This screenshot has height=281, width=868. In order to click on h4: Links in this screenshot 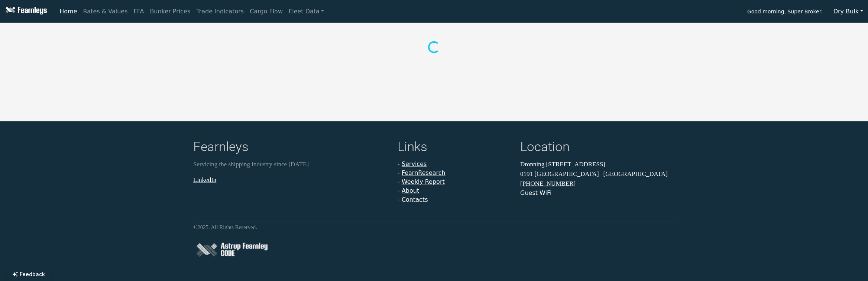, I will do `click(454, 148)`.